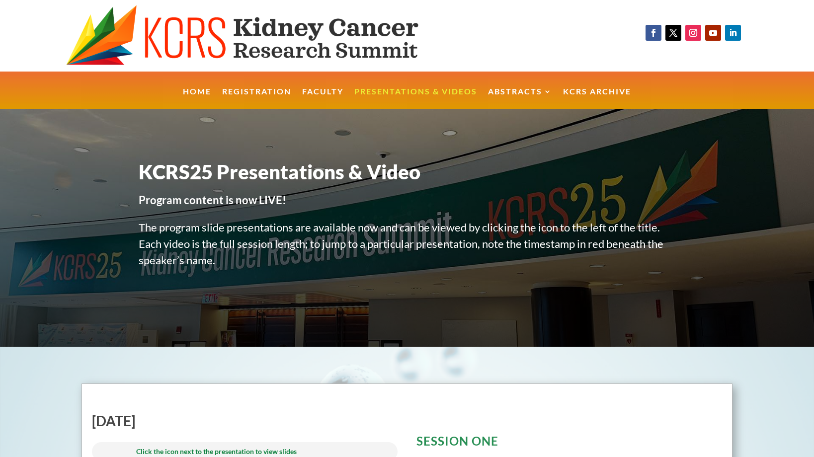 This screenshot has width=814, height=457. I want to click on a: Follow on LinkedIn, so click(733, 33).